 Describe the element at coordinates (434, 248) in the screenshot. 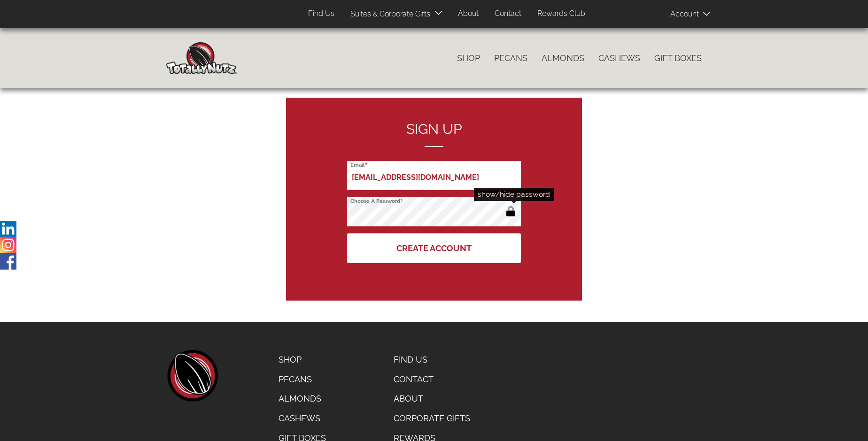

I see `button: Create Account` at that location.